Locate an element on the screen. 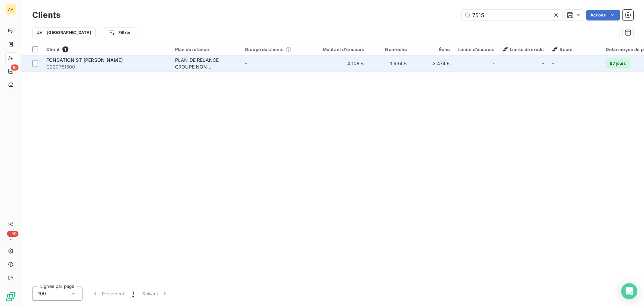 The height and width of the screenshot is (306, 644). button: Actions is located at coordinates (603, 15).